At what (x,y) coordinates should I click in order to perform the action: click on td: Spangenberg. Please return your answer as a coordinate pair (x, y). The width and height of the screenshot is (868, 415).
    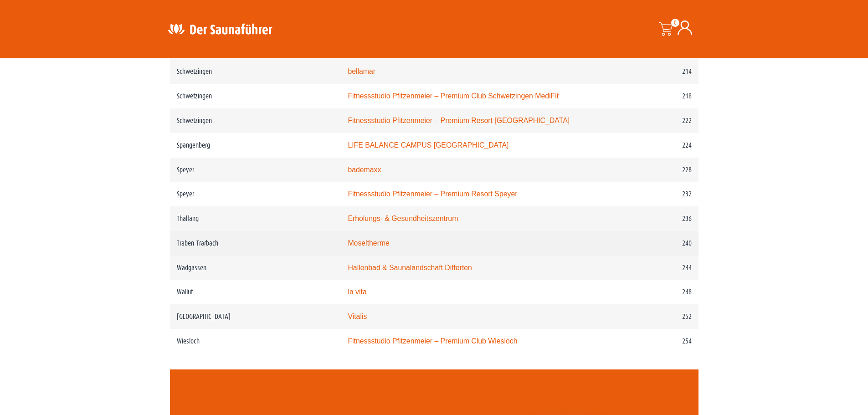
    Looking at the image, I should click on (256, 145).